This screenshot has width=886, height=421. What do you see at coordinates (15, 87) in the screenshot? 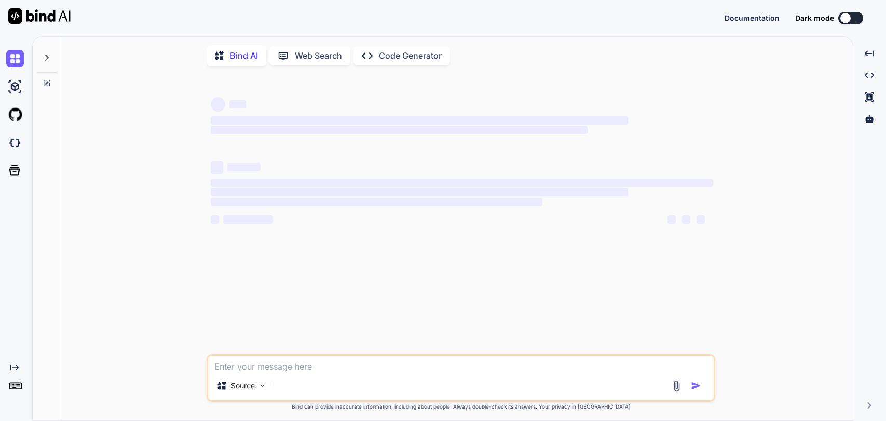
I see `img: ai-studio` at bounding box center [15, 87].